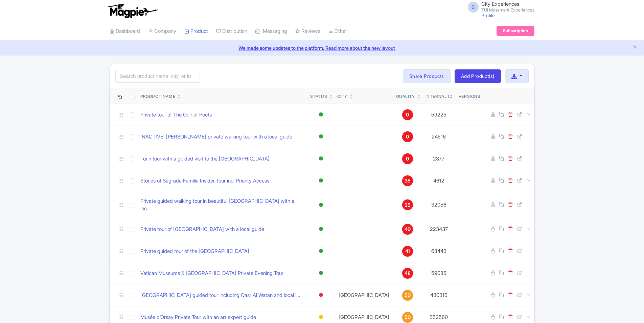 This screenshot has width=644, height=323. Describe the element at coordinates (407, 251) in the screenshot. I see `a: 41` at that location.